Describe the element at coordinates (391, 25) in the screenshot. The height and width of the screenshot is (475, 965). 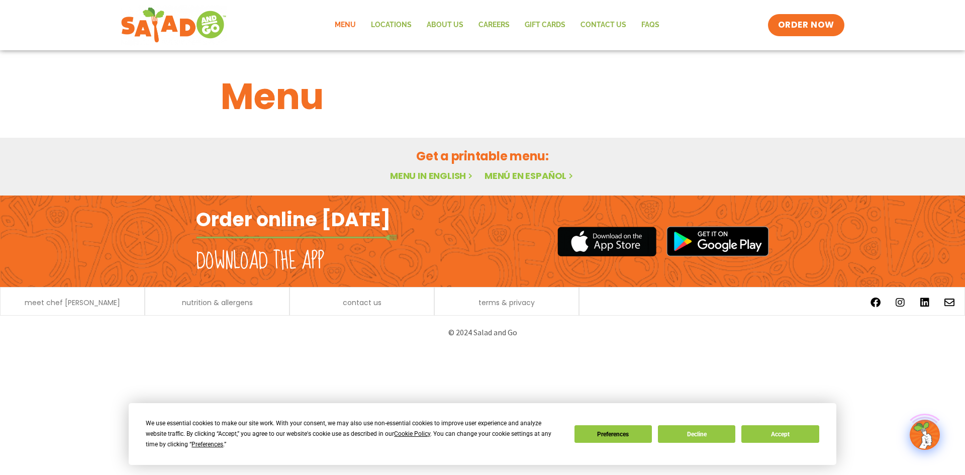
I see `a: Locations` at that location.